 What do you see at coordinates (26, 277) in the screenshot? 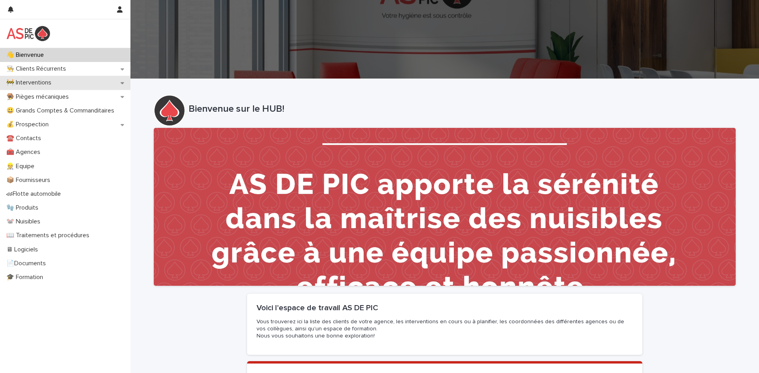
I see `p: 🎓 Formation` at bounding box center [26, 277].